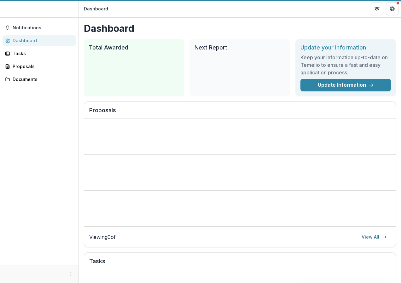 The image size is (401, 283). What do you see at coordinates (240, 28) in the screenshot?
I see `h1: Dashboard` at bounding box center [240, 28].